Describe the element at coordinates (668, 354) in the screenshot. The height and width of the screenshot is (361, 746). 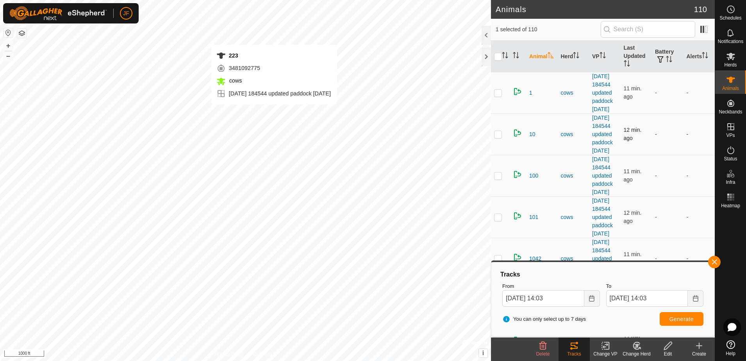
I see `div: Edit` at that location.